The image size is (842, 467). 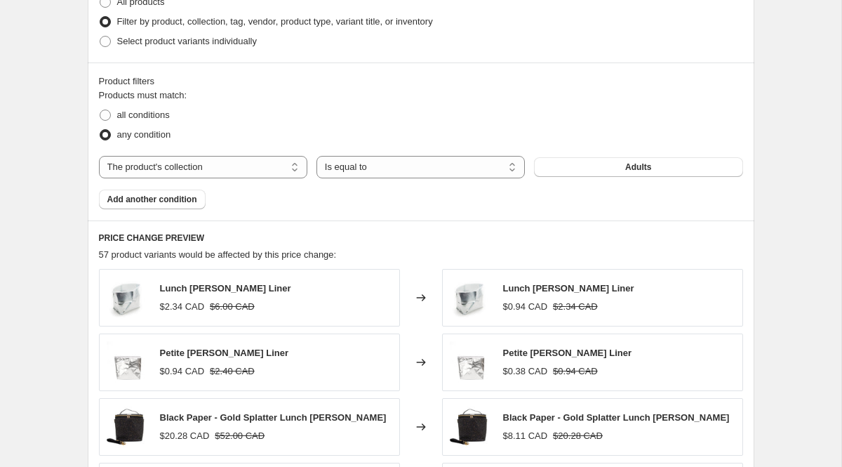 What do you see at coordinates (421, 238) in the screenshot?
I see `h6: PRICE CHANGE PREVIEW` at bounding box center [421, 238].